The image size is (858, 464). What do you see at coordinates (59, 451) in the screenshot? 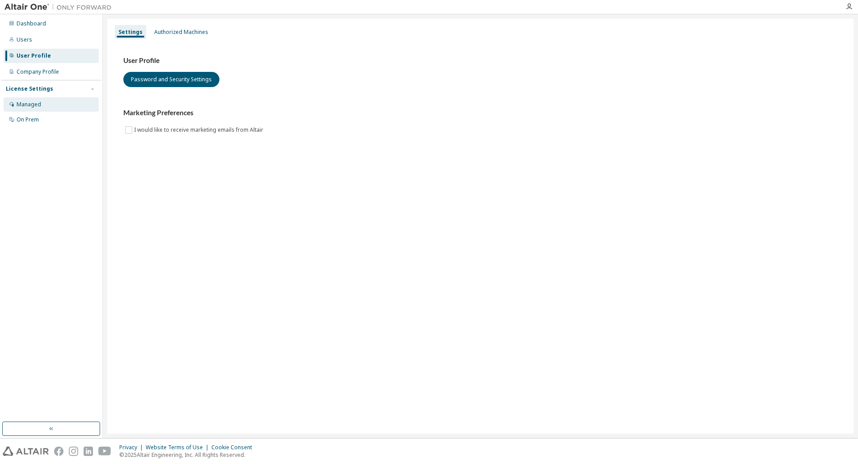
I see `img: facebook.svg` at bounding box center [59, 451].